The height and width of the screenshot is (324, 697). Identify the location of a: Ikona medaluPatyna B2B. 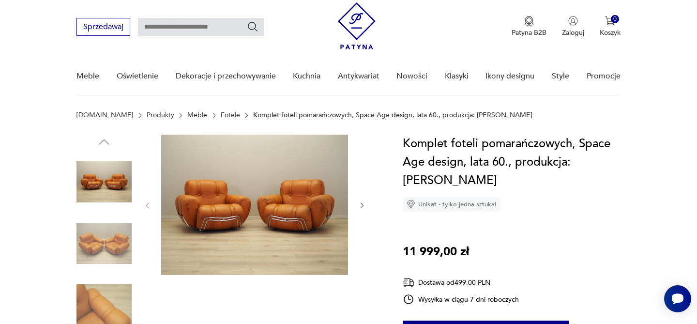
(529, 27).